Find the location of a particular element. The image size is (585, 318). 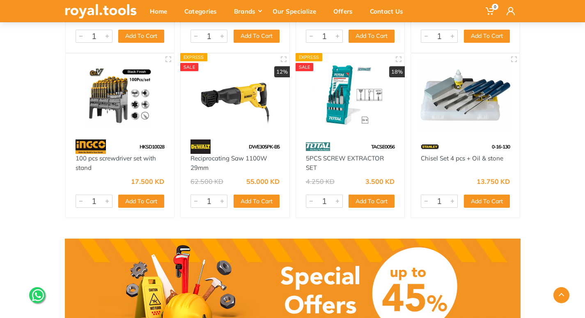

div: Brands is located at coordinates (248, 11).